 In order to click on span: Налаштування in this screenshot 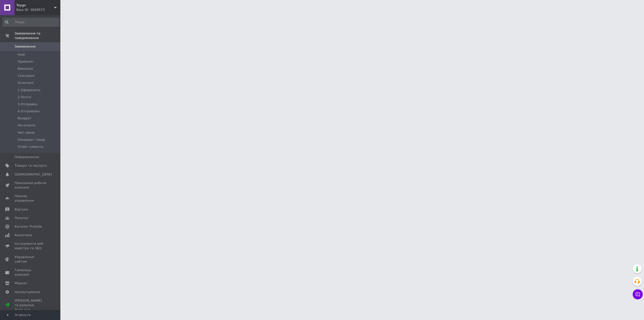, I will do `click(27, 292)`.